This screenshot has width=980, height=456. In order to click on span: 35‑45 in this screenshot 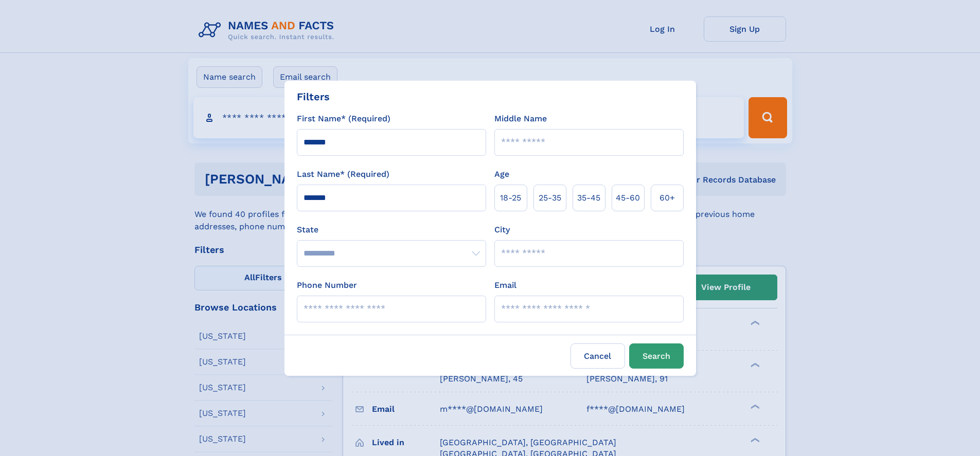, I will do `click(588, 198)`.